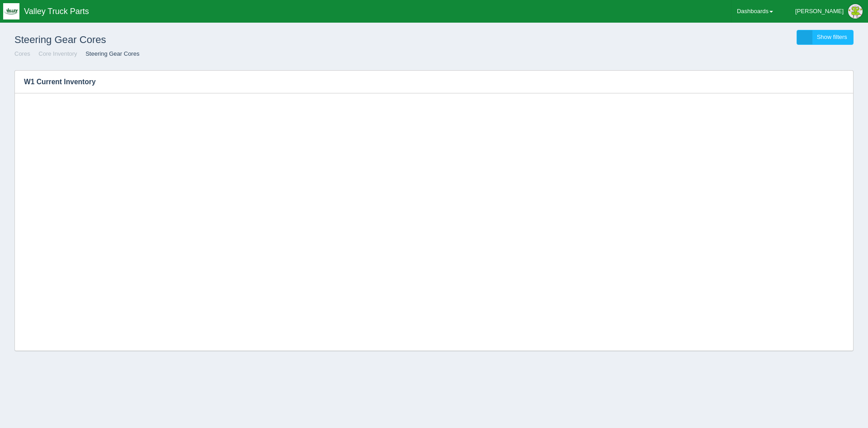  Describe the element at coordinates (856, 11) in the screenshot. I see `img: Profile Picture` at that location.